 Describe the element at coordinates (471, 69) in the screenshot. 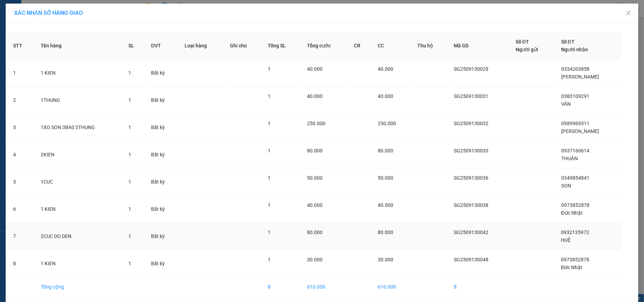

I see `span: SG2509130029` at that location.